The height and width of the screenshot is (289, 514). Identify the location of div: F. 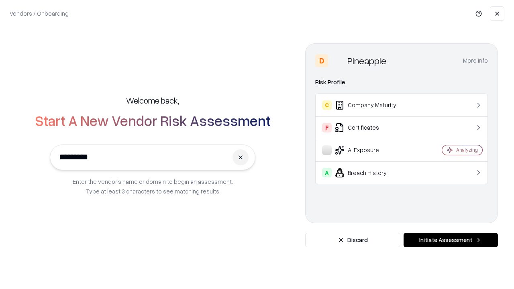
(327, 128).